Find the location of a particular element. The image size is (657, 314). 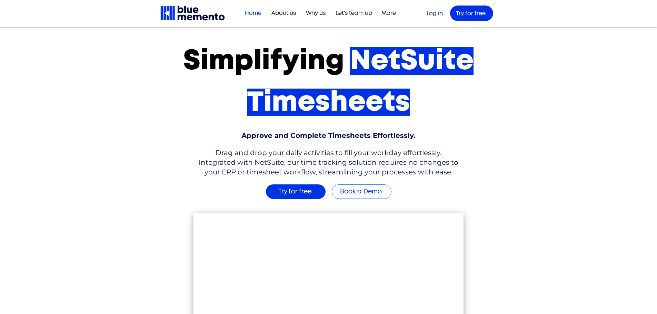

span: Log in is located at coordinates (435, 13).